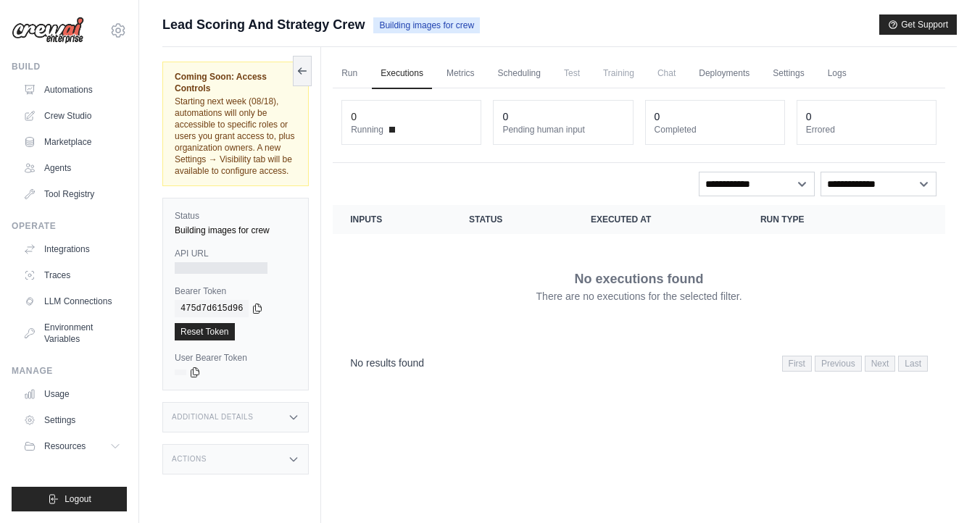 The width and height of the screenshot is (980, 523). What do you see at coordinates (69, 371) in the screenshot?
I see `div: Manage` at bounding box center [69, 371].